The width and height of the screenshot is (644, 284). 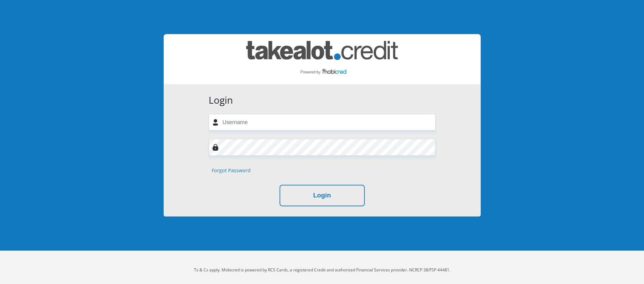 What do you see at coordinates (322, 59) in the screenshot?
I see `img: takealot_credit logo` at bounding box center [322, 59].